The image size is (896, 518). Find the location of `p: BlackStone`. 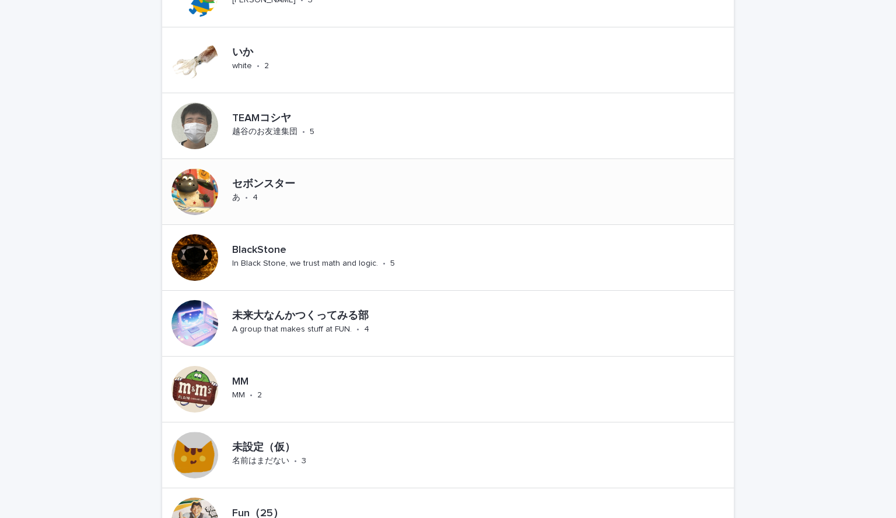

p: BlackStone is located at coordinates (340, 251).